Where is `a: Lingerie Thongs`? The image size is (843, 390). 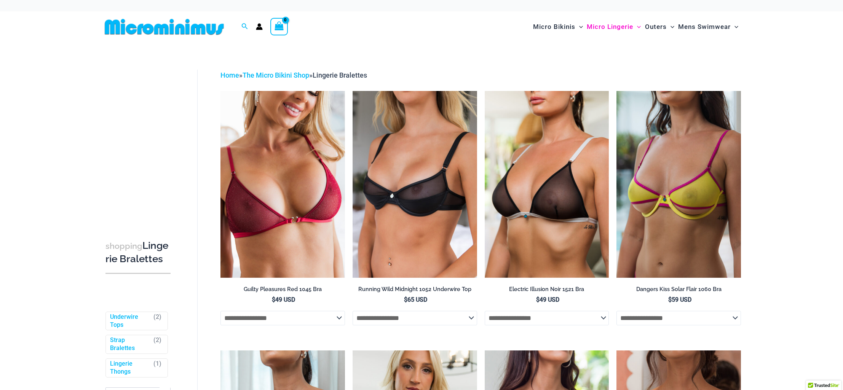
a: Lingerie Thongs is located at coordinates (130, 368).